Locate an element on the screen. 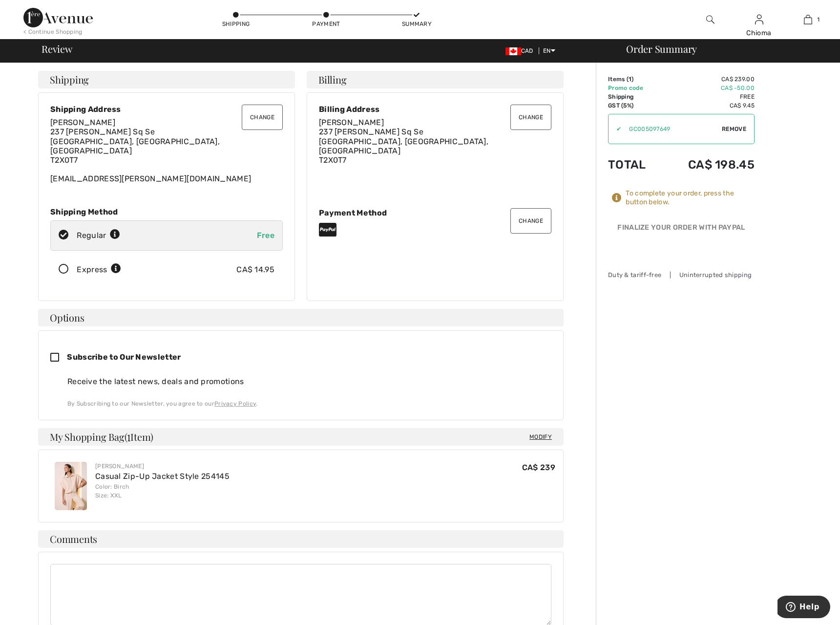 The height and width of the screenshot is (625, 840). span: ( Item) is located at coordinates (139, 436).